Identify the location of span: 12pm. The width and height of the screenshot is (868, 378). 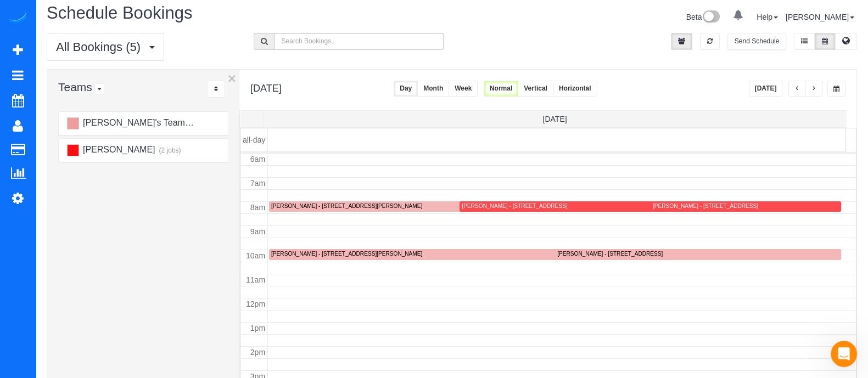
(255, 304).